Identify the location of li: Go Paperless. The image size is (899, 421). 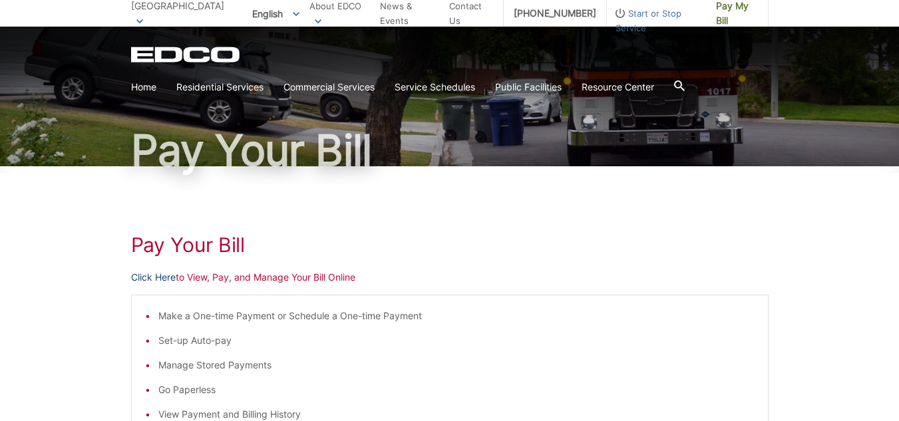
(456, 390).